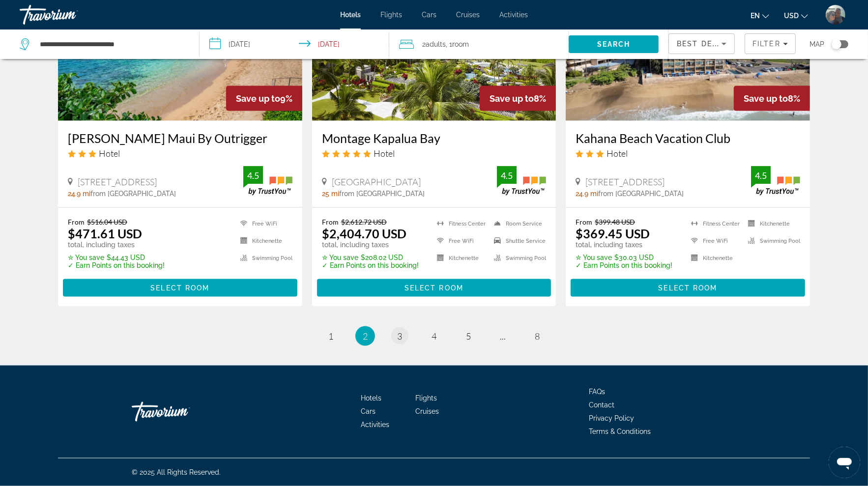 This screenshot has height=486, width=868. Describe the element at coordinates (771, 98) in the screenshot. I see `div: 8%` at that location.